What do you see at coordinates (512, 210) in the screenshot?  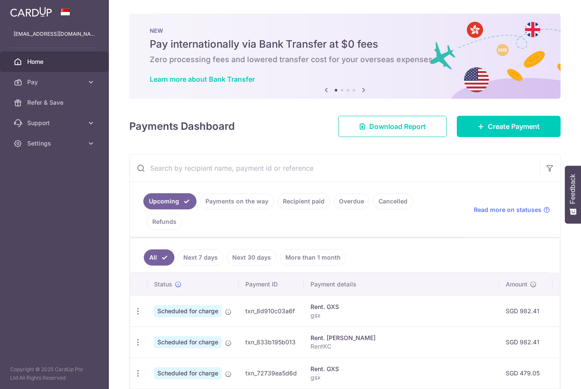 I see `a: Read more on statuses` at bounding box center [512, 210].